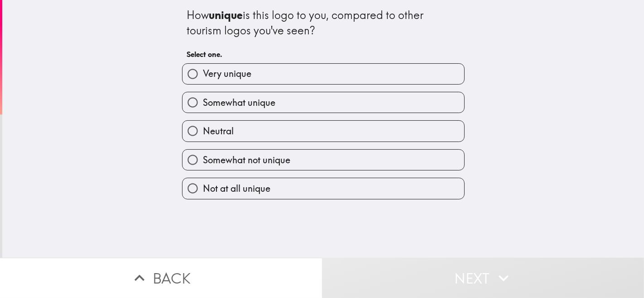  What do you see at coordinates (236, 188) in the screenshot?
I see `span: Not at all unique` at bounding box center [236, 188].